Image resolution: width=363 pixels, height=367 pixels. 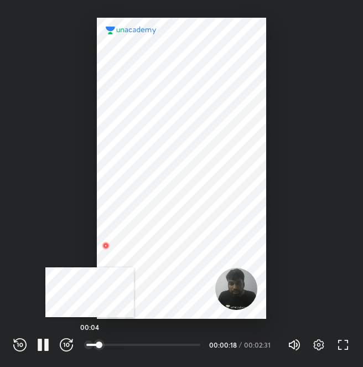 What do you see at coordinates (90, 327) in the screenshot?
I see `h5: 00:04` at bounding box center [90, 327].